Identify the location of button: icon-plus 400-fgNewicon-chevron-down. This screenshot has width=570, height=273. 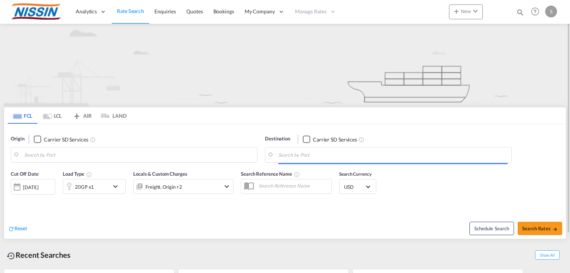
(466, 12).